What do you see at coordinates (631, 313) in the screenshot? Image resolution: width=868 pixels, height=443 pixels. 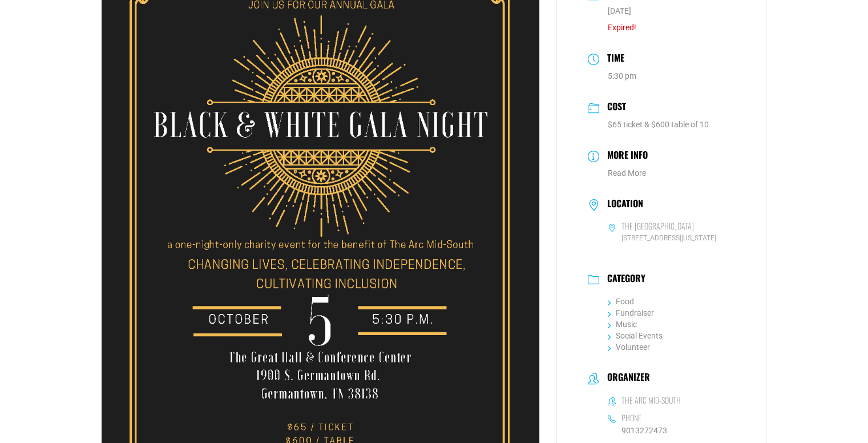 I see `a: Fundraiser` at bounding box center [631, 313].